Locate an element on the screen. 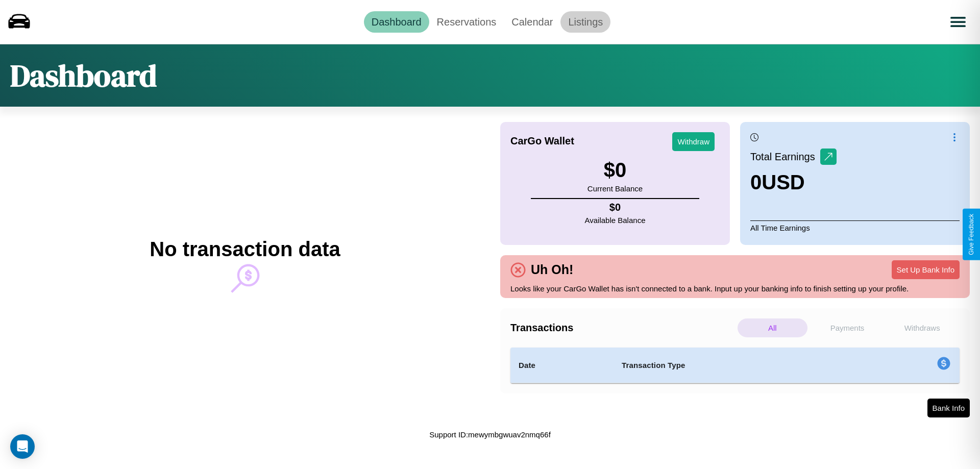  a: Dashboard is located at coordinates (397, 22).